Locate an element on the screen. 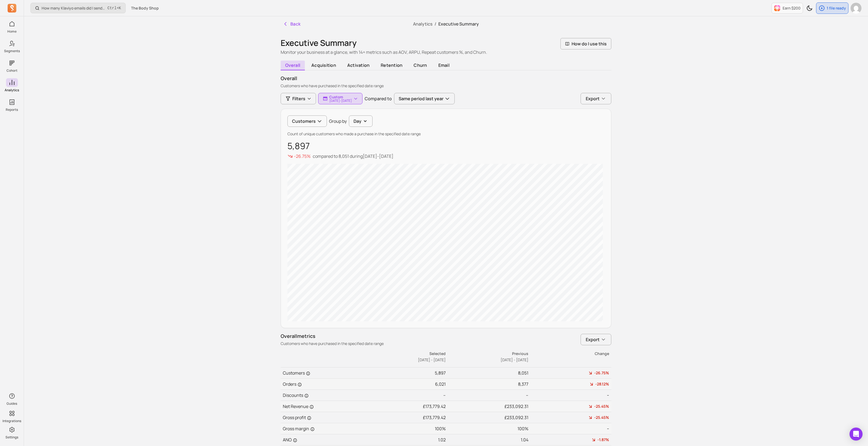  p: Reports is located at coordinates (12, 110).